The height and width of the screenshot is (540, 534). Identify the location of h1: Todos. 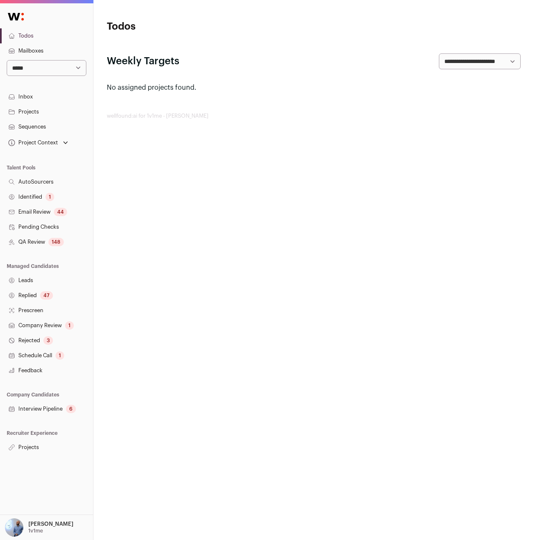
(176, 27).